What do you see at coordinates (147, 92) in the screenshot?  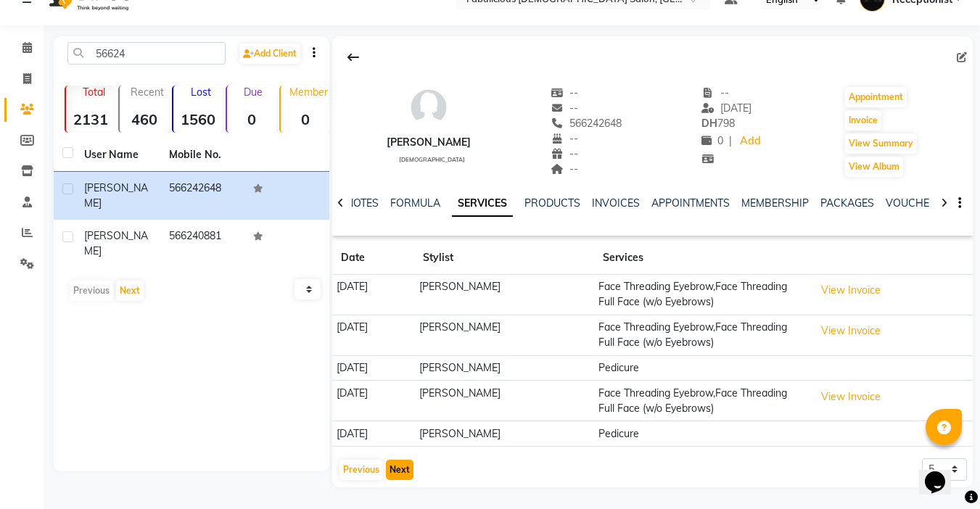 I see `p: Recent` at bounding box center [147, 92].